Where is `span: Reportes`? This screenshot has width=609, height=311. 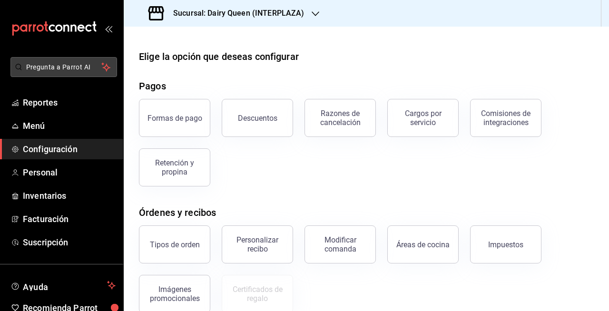
span: Reportes is located at coordinates (69, 102).